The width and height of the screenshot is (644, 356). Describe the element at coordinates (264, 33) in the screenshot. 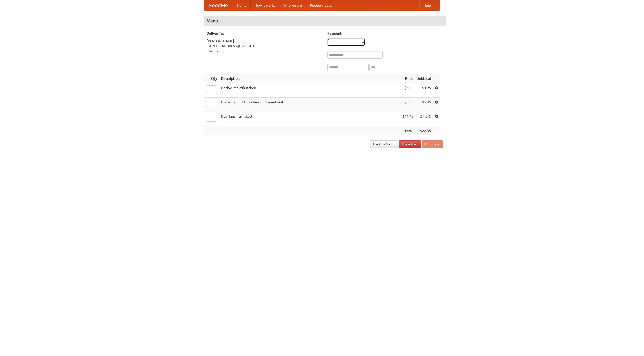

I see `h5: Deliver To:` at that location.